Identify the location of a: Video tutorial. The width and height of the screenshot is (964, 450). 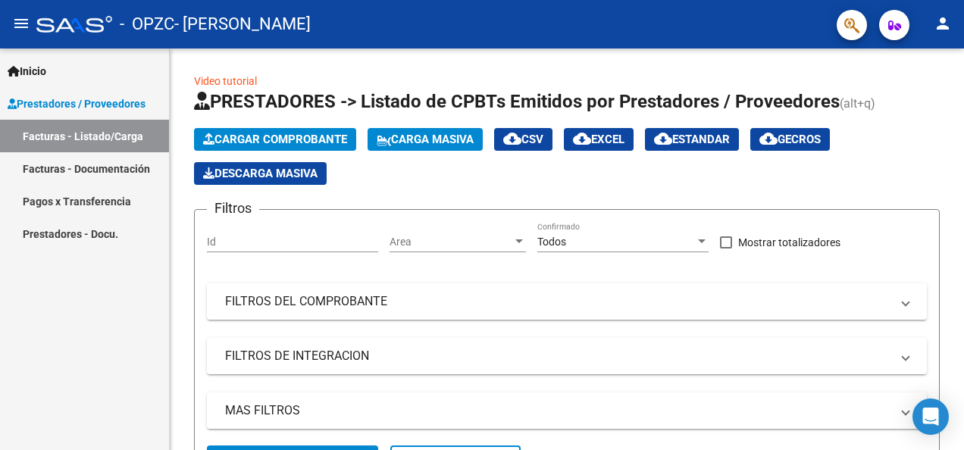
(225, 81).